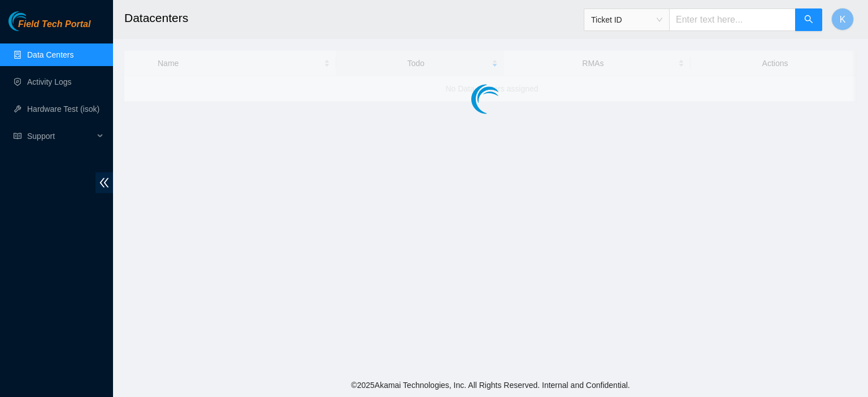  What do you see at coordinates (17, 136) in the screenshot?
I see `span: read` at bounding box center [17, 136].